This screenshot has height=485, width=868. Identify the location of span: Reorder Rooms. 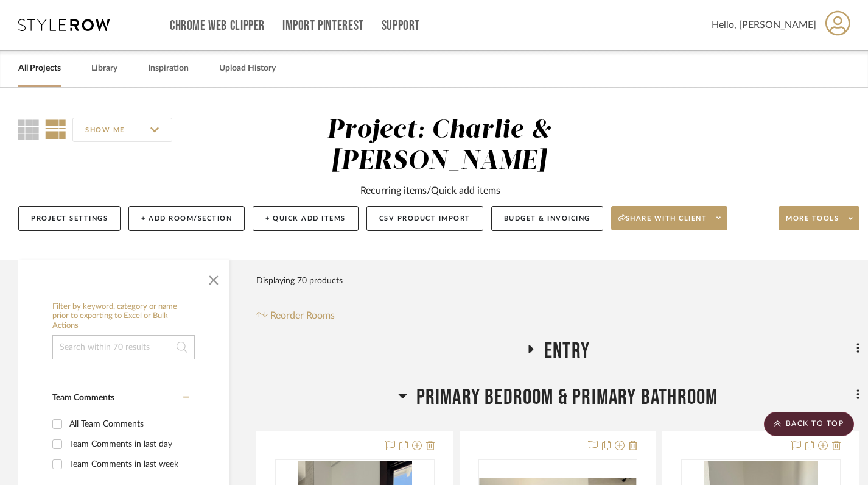
(302, 316).